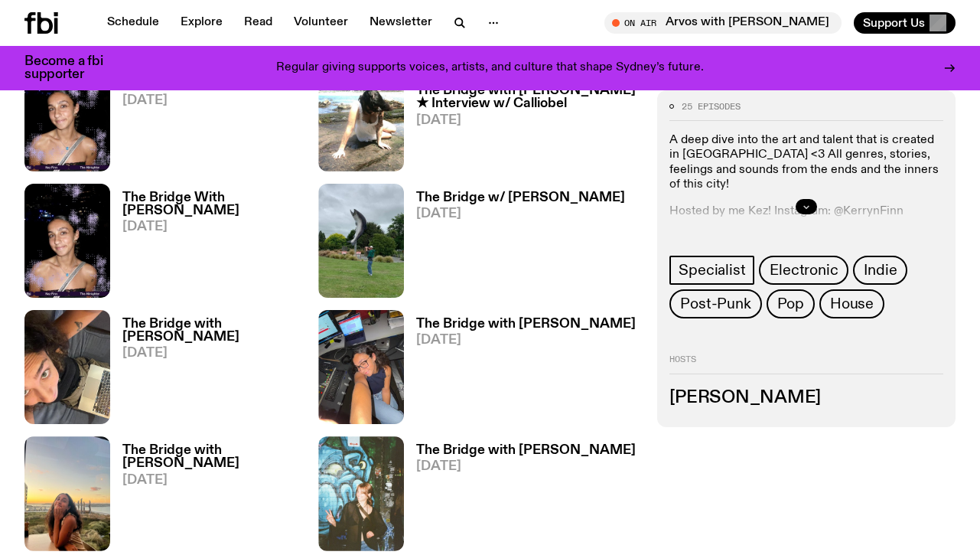 This screenshot has height=555, width=980. Describe the element at coordinates (851, 304) in the screenshot. I see `a: House` at that location.